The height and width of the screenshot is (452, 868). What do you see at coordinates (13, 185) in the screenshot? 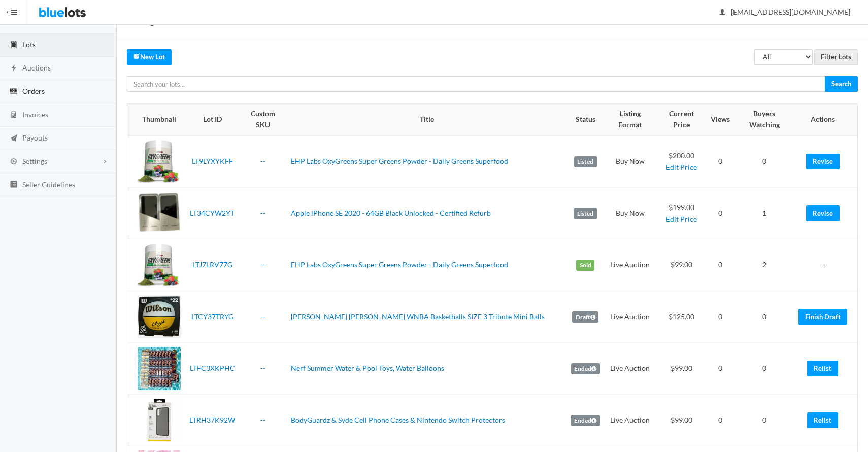
I see `ion-icon: list box` at bounding box center [13, 185].